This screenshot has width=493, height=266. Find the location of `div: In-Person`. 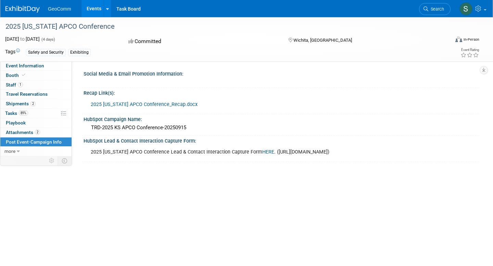

div: In-Person is located at coordinates (471, 39).